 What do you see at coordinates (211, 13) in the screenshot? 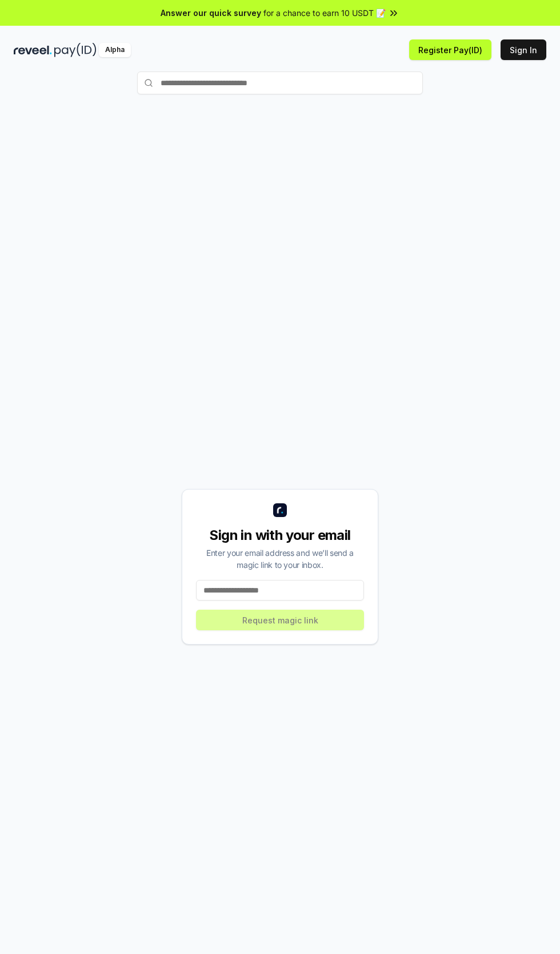
I see `span: Answer our quick survey` at bounding box center [211, 13].